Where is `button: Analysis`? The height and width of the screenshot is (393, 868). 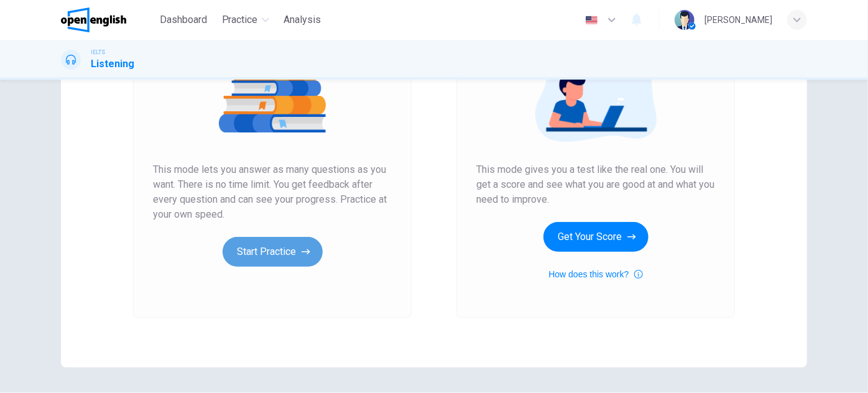
button: Analysis is located at coordinates (303, 20).